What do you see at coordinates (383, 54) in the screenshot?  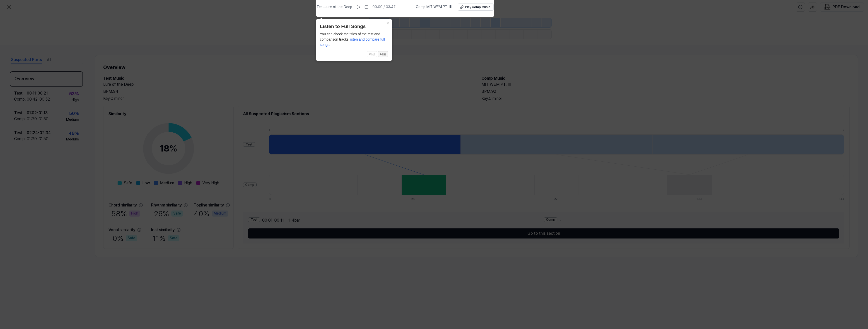 I see `button: 다음` at bounding box center [383, 54].